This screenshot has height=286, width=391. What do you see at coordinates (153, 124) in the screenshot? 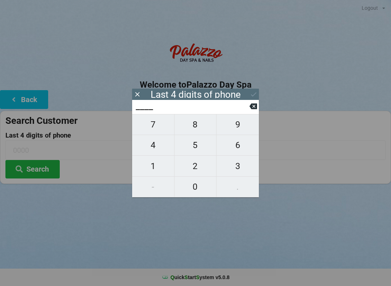
I see `span: 7` at bounding box center [153, 124].